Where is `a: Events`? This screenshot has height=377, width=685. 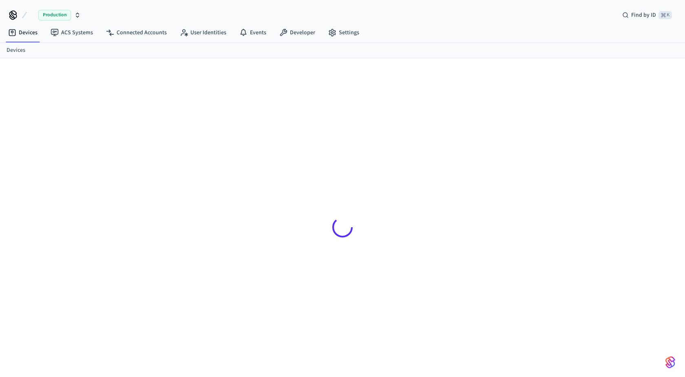 a: Events is located at coordinates (253, 33).